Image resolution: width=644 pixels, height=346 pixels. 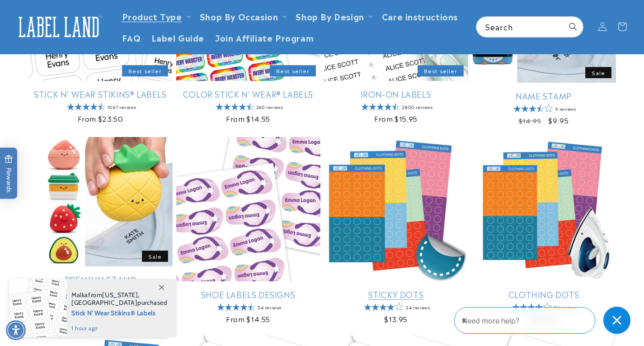 I want to click on a: Shop By Design, so click(x=329, y=16).